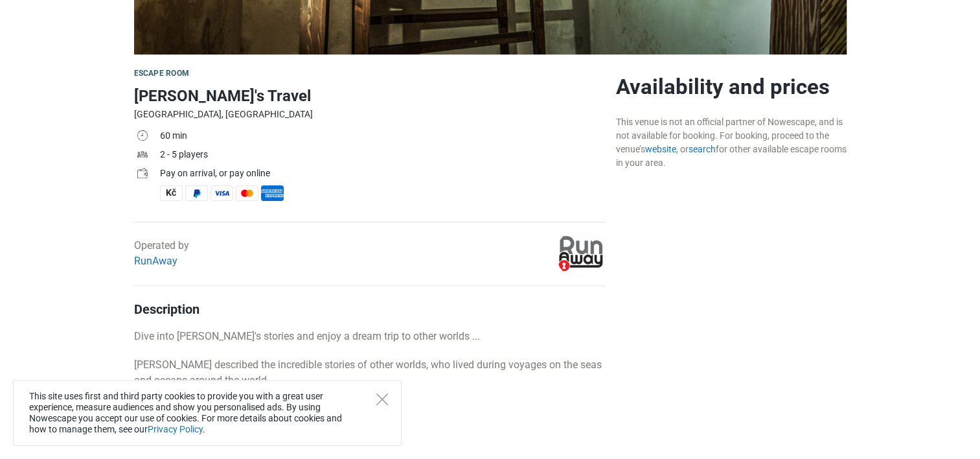 This screenshot has width=980, height=459. Describe the element at coordinates (383, 137) in the screenshot. I see `td: 60 min` at that location.